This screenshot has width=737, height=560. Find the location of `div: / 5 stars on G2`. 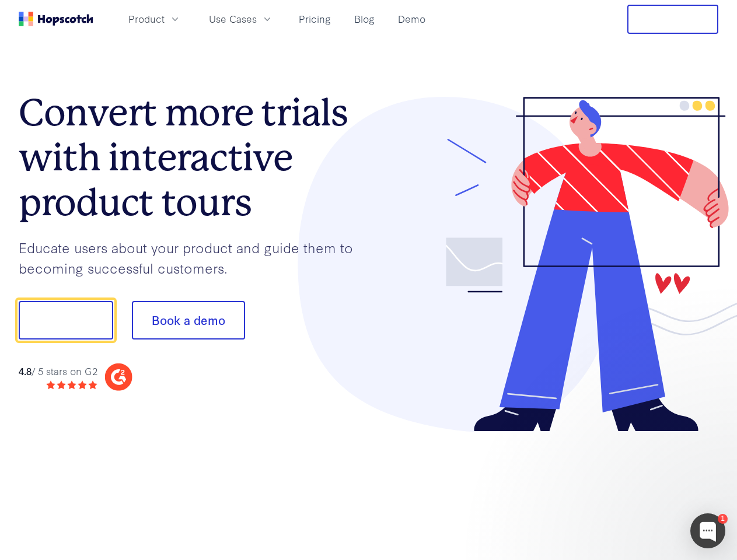

div: / 5 stars on G2 is located at coordinates (58, 371).